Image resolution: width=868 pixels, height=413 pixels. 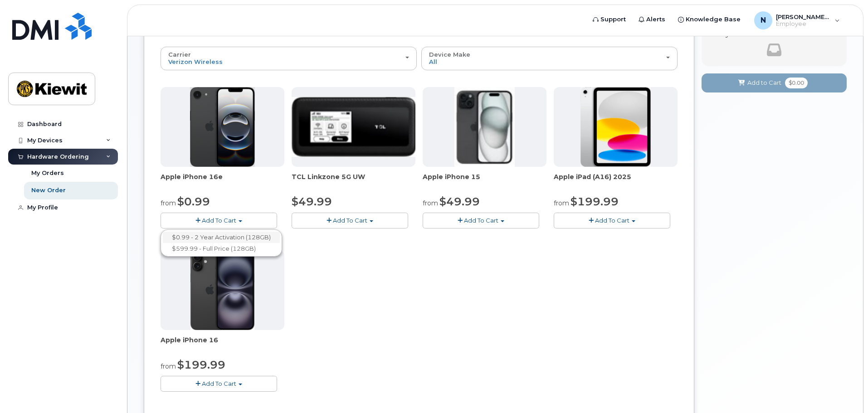 I want to click on img: iphone_16_plus.png, so click(x=222, y=290).